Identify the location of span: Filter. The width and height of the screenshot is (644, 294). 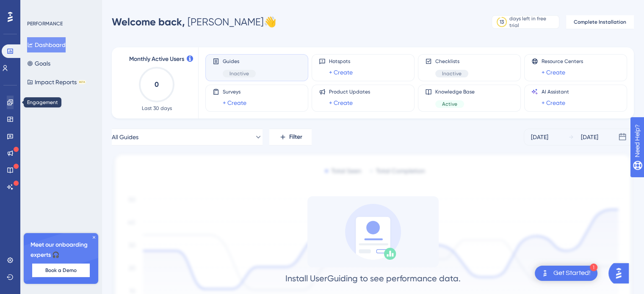
(295, 137).